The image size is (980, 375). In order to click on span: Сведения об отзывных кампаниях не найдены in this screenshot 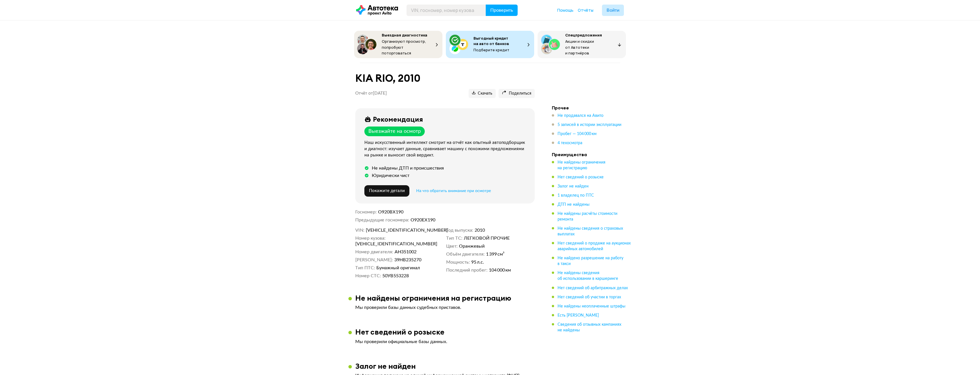, I will do `click(590, 327)`.